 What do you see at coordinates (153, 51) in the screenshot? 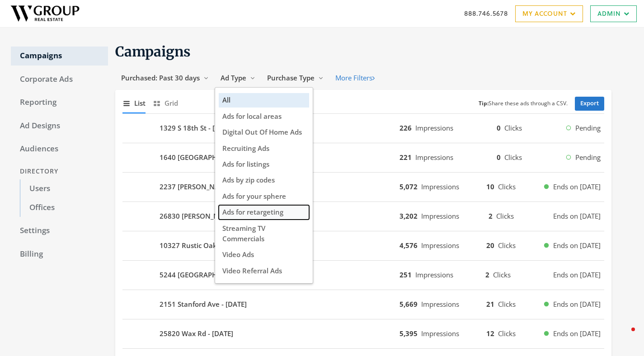
I see `span: Campaigns` at bounding box center [153, 51].